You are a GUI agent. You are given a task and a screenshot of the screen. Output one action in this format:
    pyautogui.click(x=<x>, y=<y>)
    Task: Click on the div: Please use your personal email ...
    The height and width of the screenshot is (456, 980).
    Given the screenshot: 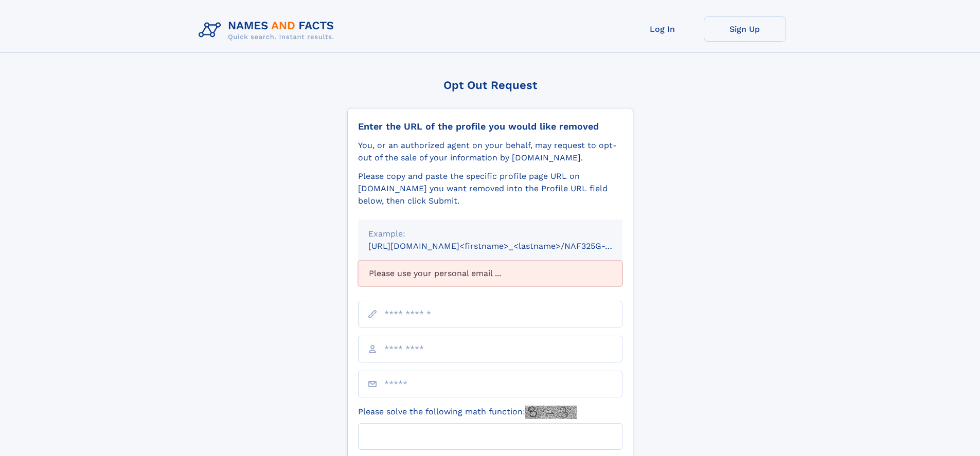 What is the action you would take?
    pyautogui.click(x=490, y=274)
    